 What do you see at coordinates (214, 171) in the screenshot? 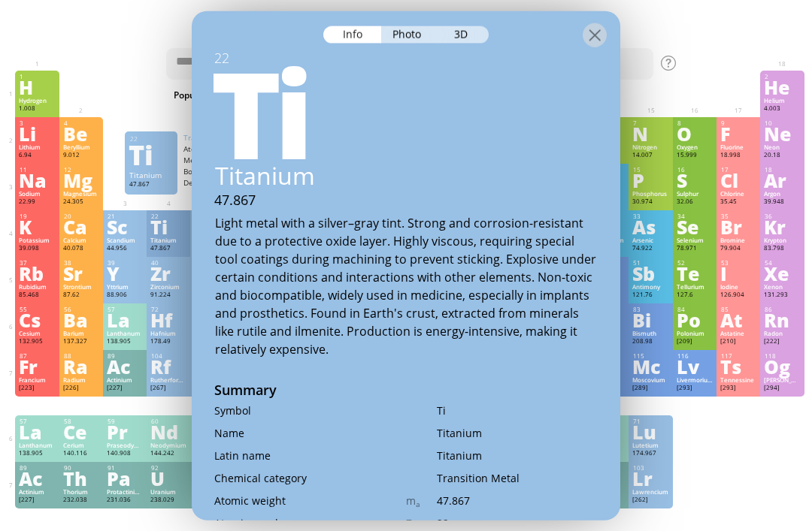
I see `div: Boiling point` at bounding box center [214, 171].